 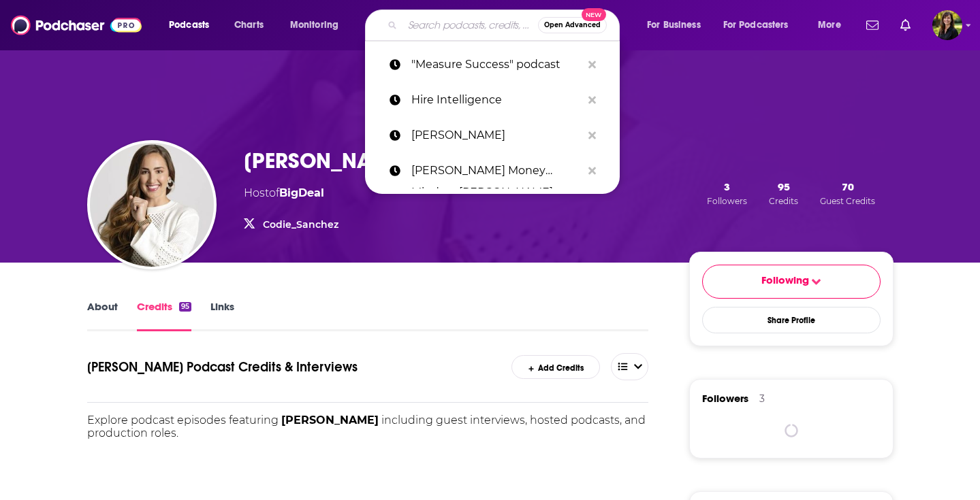 I want to click on span: Guest Credits, so click(x=847, y=201).